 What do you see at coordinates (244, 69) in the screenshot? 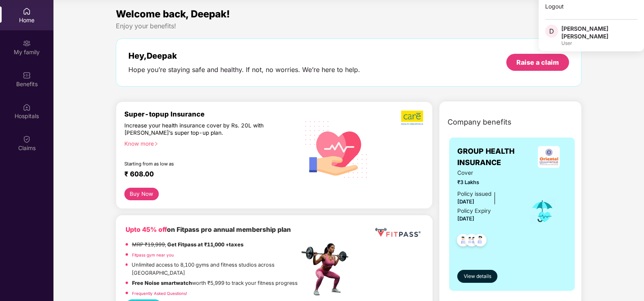
I see `div: Hope you’re staying safe and healthy. If not, no worries. We’re here to help.` at bounding box center [244, 69].